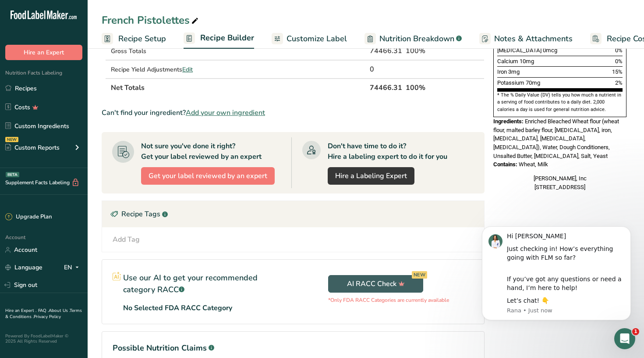  What do you see at coordinates (21, 310) in the screenshot?
I see `a: Hire an Expert .` at bounding box center [21, 310].